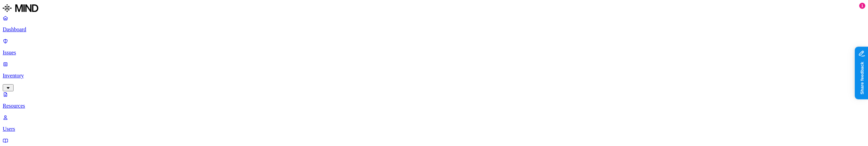  I want to click on div: 1, so click(862, 6).